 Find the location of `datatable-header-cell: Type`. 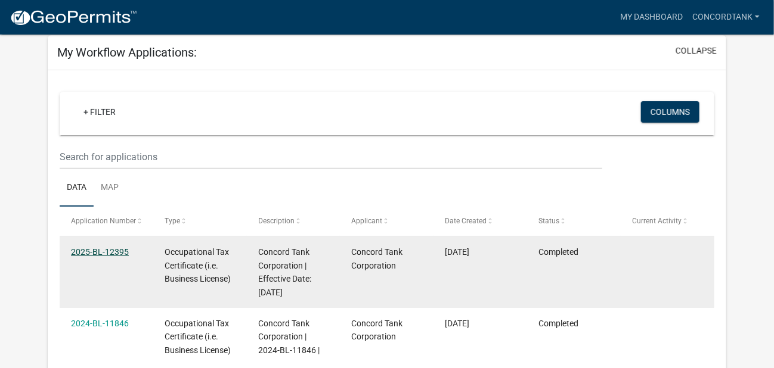

datatable-header-cell: Type is located at coordinates (200, 221).